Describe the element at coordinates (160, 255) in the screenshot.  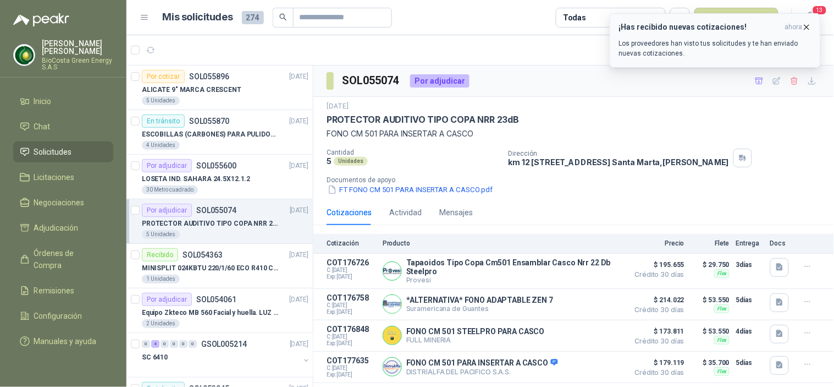
I see `div: Recibido` at that location.